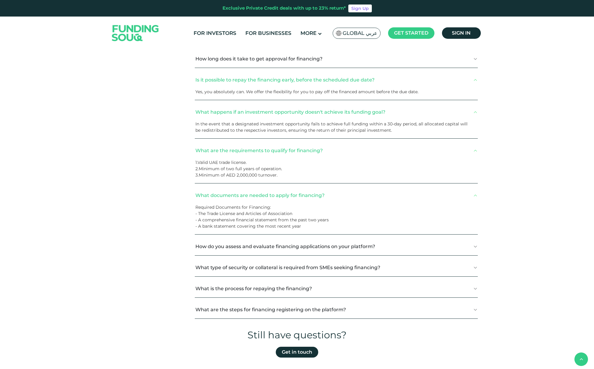 The image size is (594, 369). I want to click on button: What documents are needed to apply for financing?, so click(336, 195).